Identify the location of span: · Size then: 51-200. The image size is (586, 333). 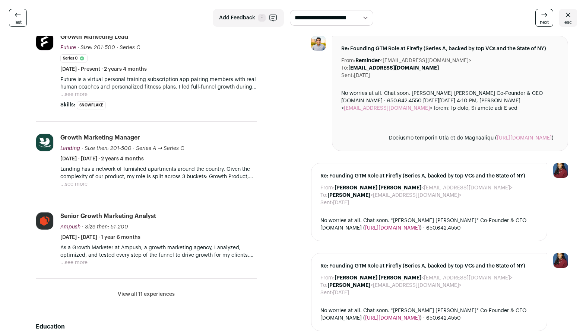
(105, 227).